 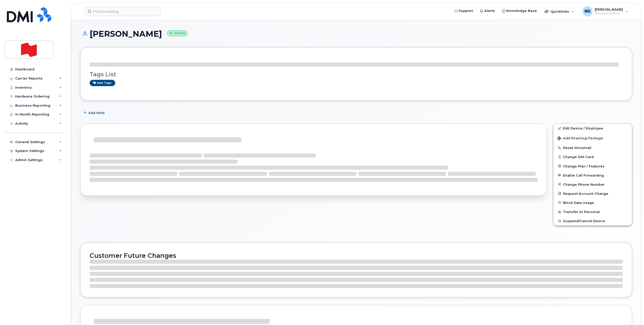 What do you see at coordinates (593, 193) in the screenshot?
I see `button: Request Account Change` at bounding box center [593, 193].